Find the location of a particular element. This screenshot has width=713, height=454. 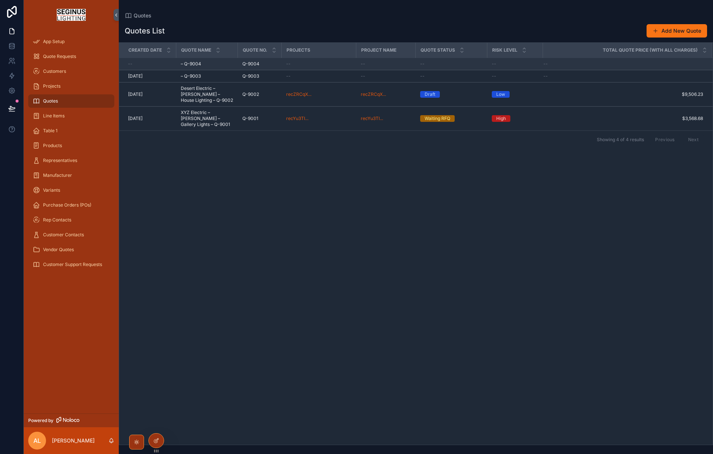

div: Draft is located at coordinates (430, 94).